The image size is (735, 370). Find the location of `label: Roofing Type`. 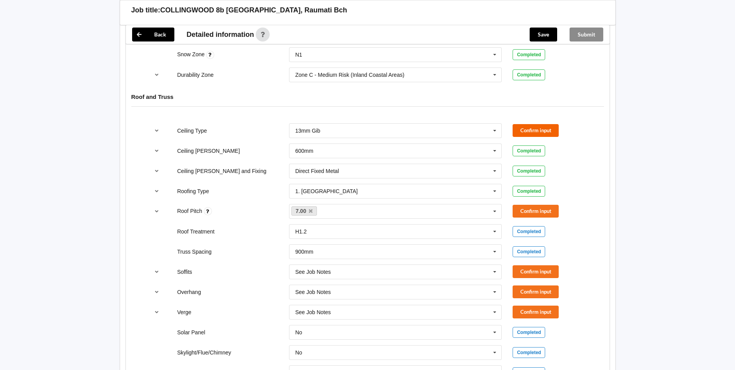

label: Roofing Type is located at coordinates (193, 191).